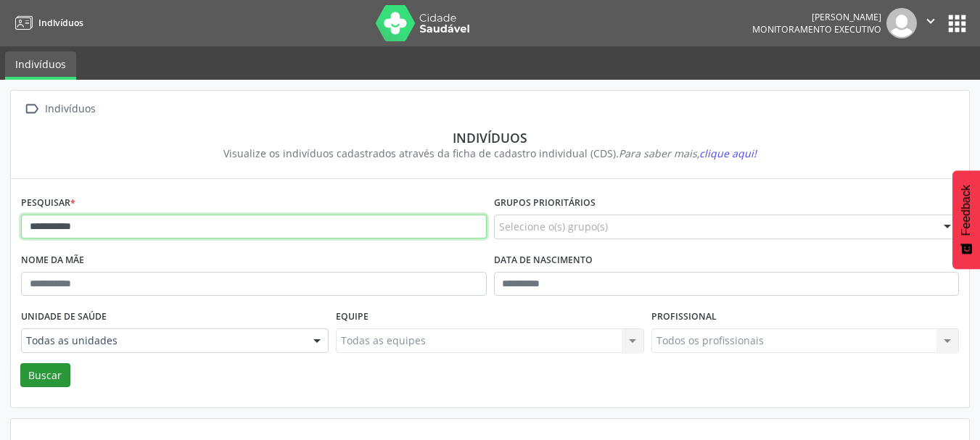 The width and height of the screenshot is (980, 440). What do you see at coordinates (966, 220) in the screenshot?
I see `button: Feedback - Mostrar pesquisa` at bounding box center [966, 220].